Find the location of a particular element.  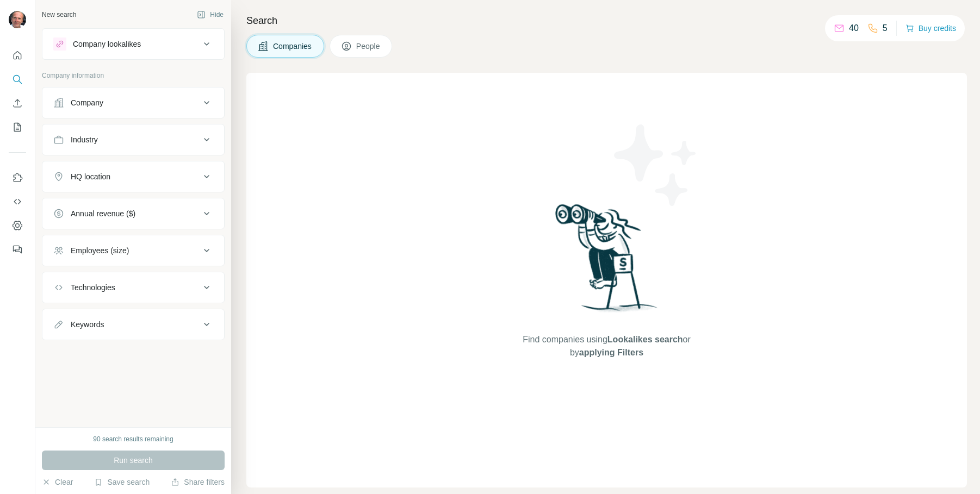

button: Company lookalikes is located at coordinates (133, 44).